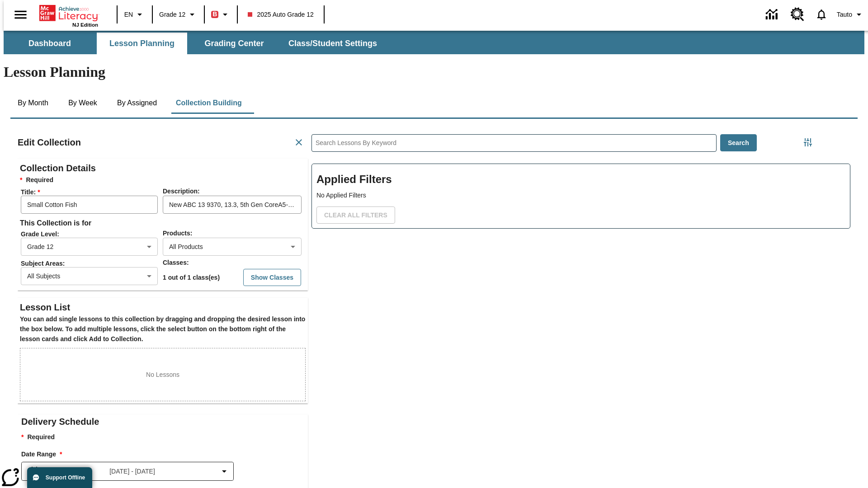 This screenshot has height=488, width=868. What do you see at coordinates (142, 43) in the screenshot?
I see `button: Lesson Planning` at bounding box center [142, 43].